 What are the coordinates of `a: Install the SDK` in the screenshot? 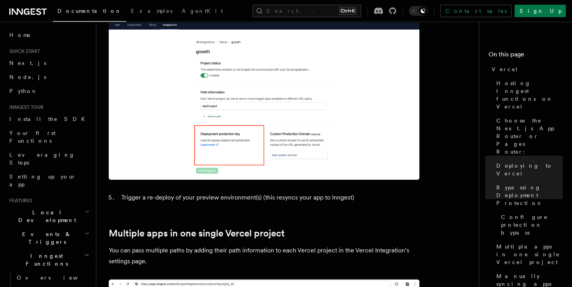 It's located at (49, 119).